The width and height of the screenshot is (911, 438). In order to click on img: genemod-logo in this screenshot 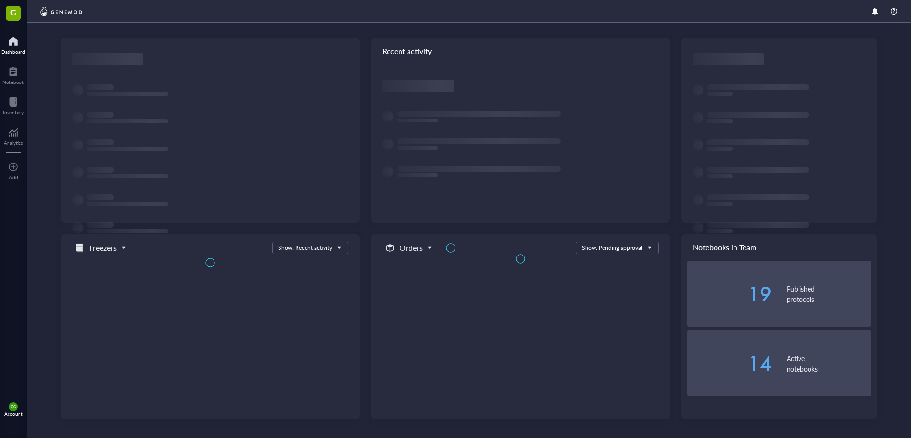, I will do `click(61, 11)`.